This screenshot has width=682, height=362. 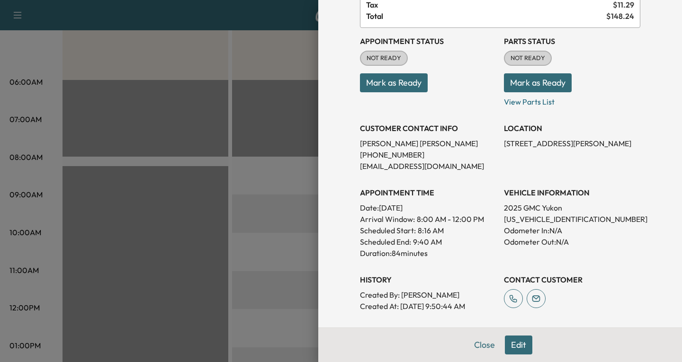 I want to click on p: 9:40 AM, so click(x=427, y=242).